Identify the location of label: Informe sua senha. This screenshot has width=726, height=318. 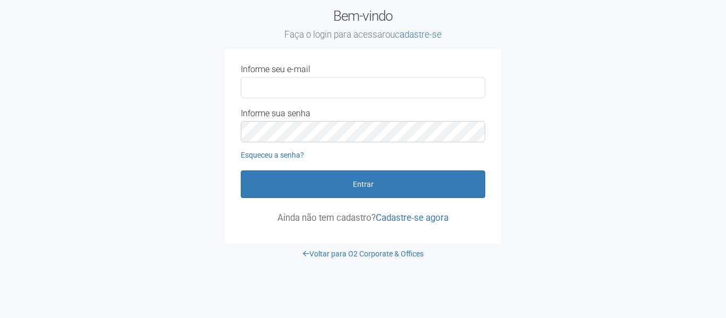
(275, 114).